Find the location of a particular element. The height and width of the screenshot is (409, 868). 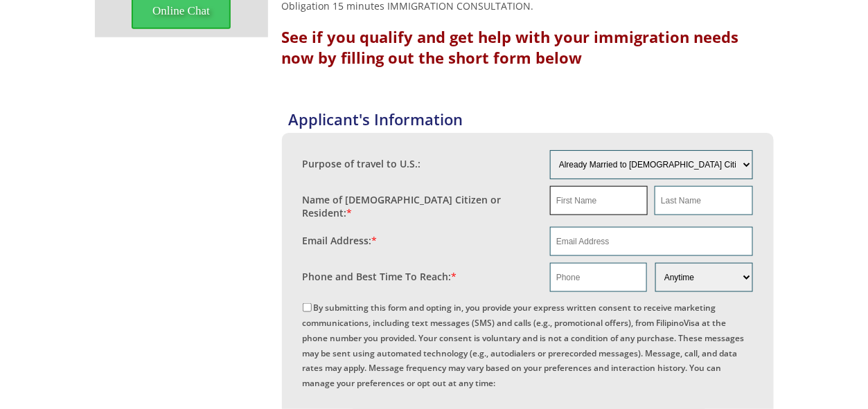

label: Phone and Best Time To Reach: is located at coordinates (379, 276).